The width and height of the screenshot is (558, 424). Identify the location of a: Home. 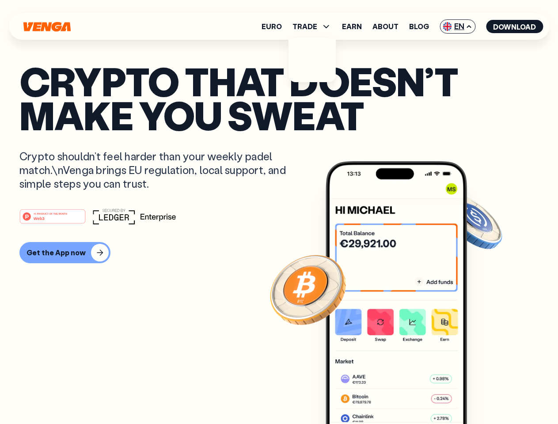
(47, 27).